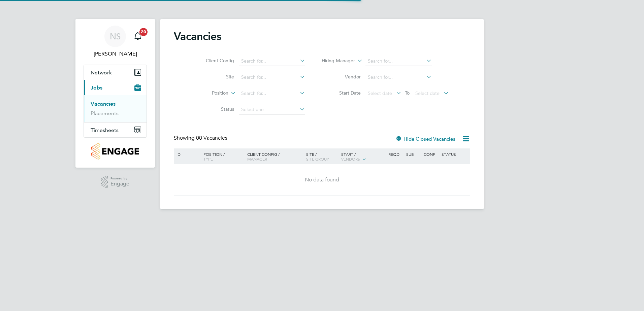 This screenshot has height=311, width=644. Describe the element at coordinates (104, 113) in the screenshot. I see `a: Placements` at that location.